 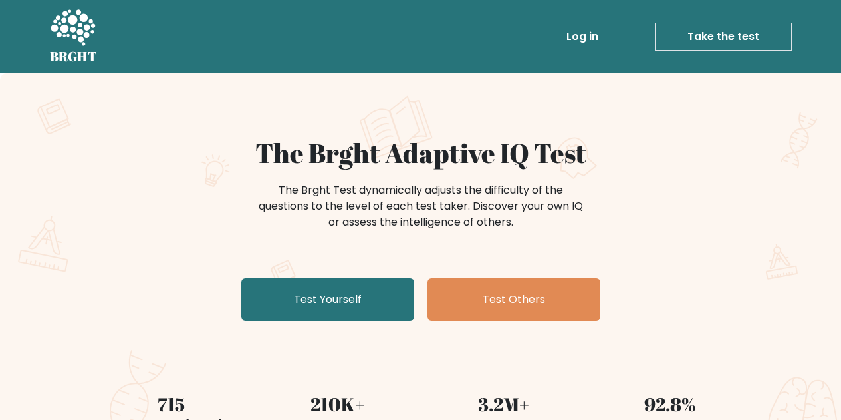 What do you see at coordinates (421, 153) in the screenshot?
I see `h1: The Brght Adaptive IQ Test` at bounding box center [421, 153].